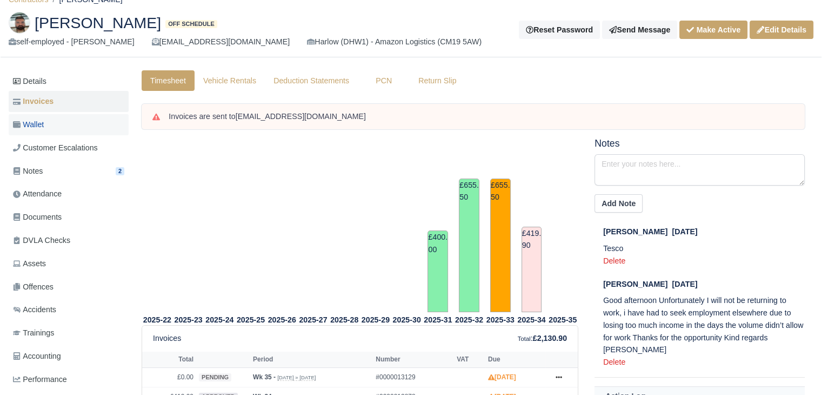 Image resolution: width=822 pixels, height=395 pixels. I want to click on a: Deduction Statements, so click(311, 81).